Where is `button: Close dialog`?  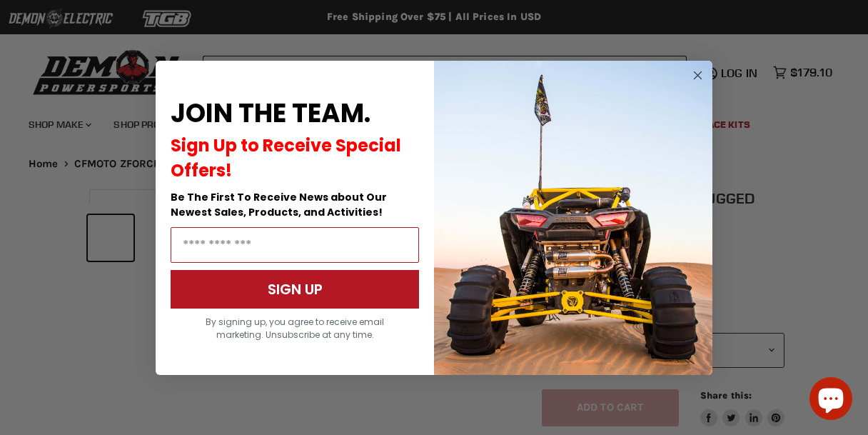
button: Close dialog is located at coordinates (697, 75).